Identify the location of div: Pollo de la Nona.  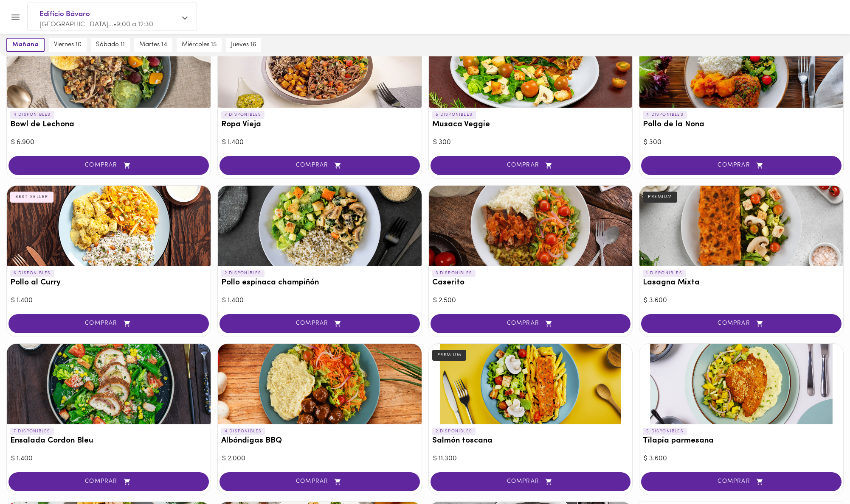
(741, 67).